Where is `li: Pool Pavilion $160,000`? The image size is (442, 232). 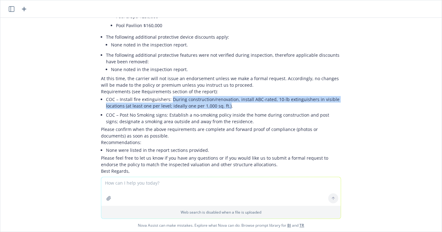 li: Pool Pavilion $160,000 is located at coordinates (228, 25).